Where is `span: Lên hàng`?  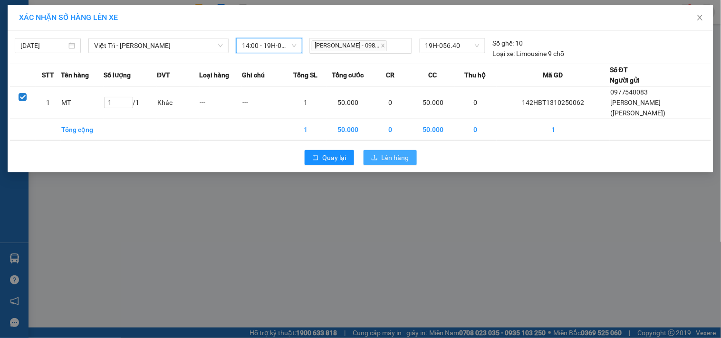 span: Lên hàng is located at coordinates (395, 158).